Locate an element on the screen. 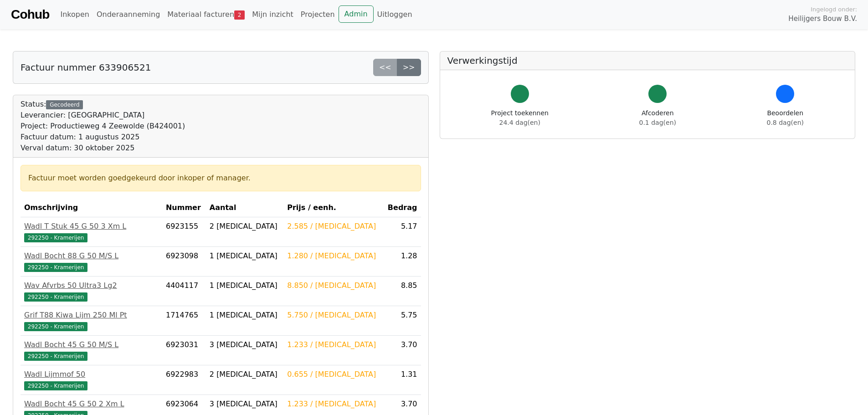  a: Uitloggen is located at coordinates (395, 15).